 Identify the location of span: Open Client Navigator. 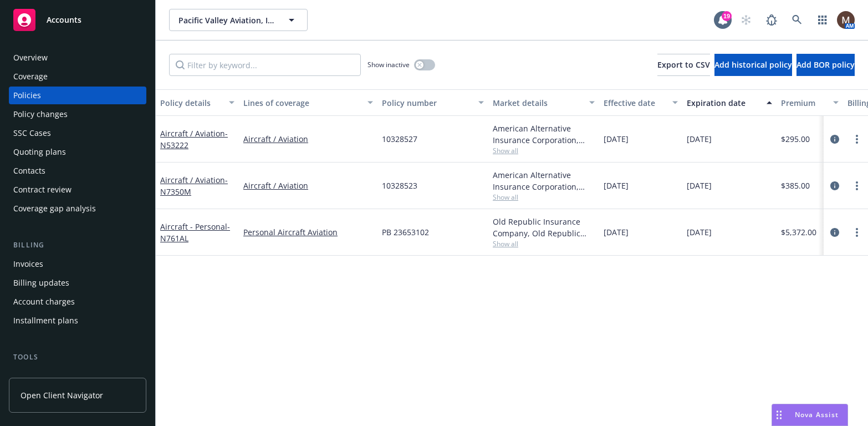
(61, 395).